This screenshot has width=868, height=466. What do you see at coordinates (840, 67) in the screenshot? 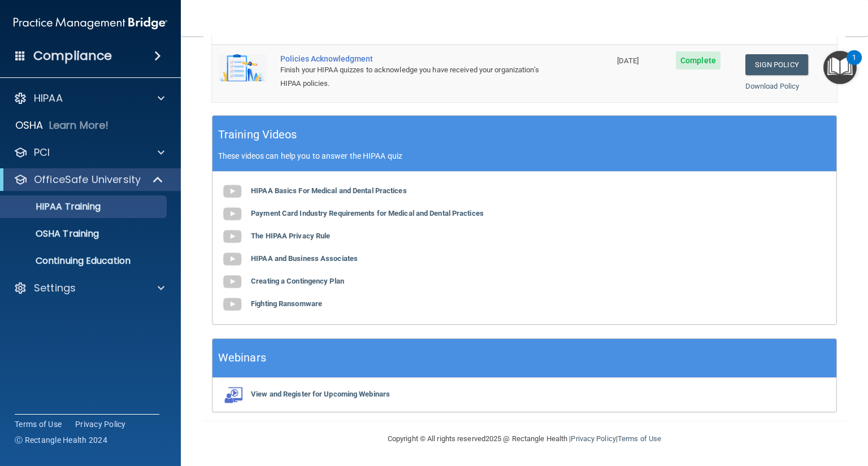
I see `button: Open Resource Center, 1 new notification` at bounding box center [840, 67].